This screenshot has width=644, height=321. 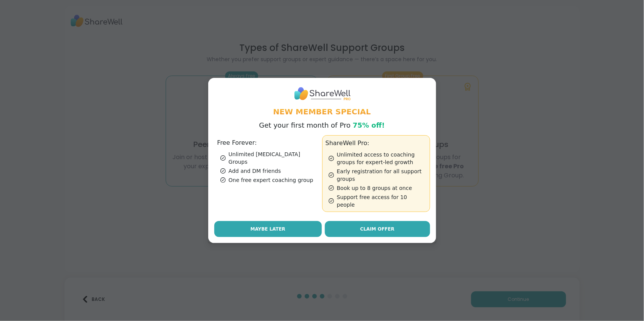 I want to click on span: 75% off!, so click(x=369, y=125).